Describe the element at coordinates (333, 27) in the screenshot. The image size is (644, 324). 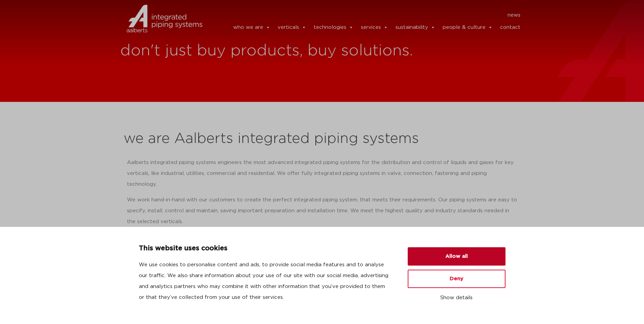
I see `a: technologies` at that location.